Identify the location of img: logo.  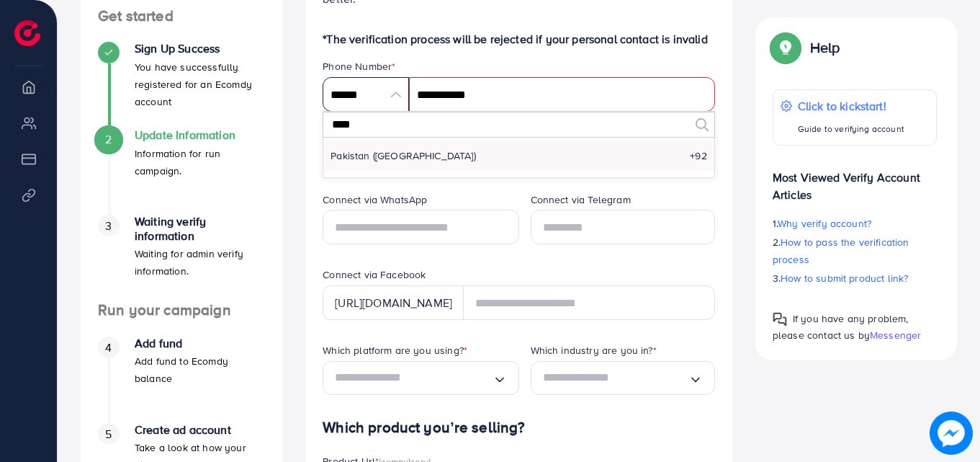
(28, 33).